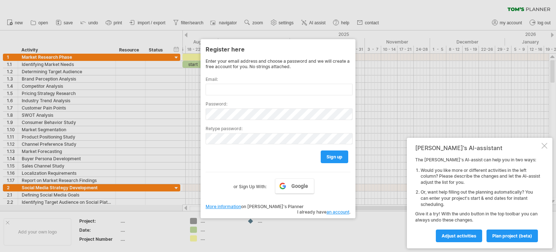  I want to click on a: Adjust activities, so click(459, 235).